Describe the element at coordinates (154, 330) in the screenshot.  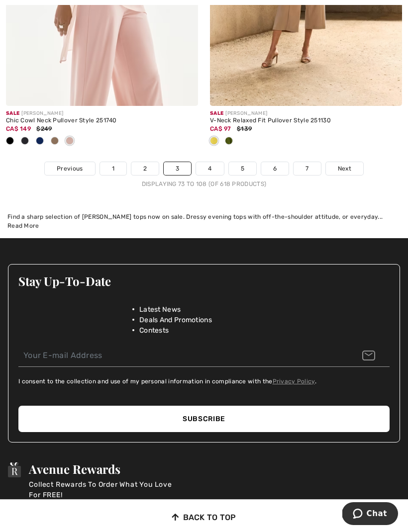
I see `span: Contests` at that location.